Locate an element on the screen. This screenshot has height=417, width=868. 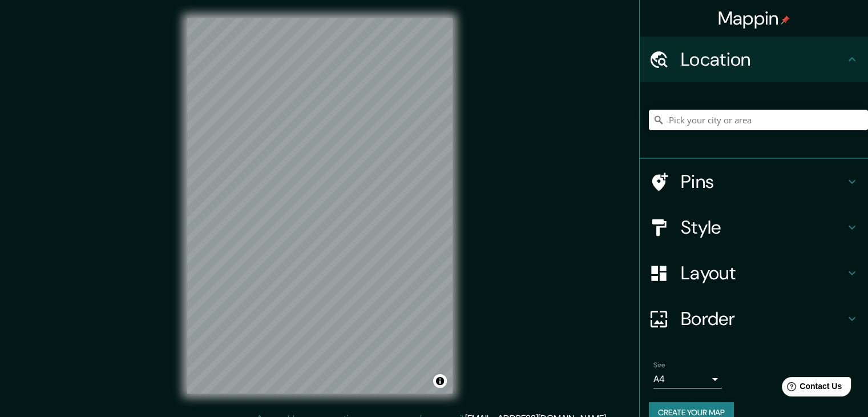
div: Location is located at coordinates (754, 59).